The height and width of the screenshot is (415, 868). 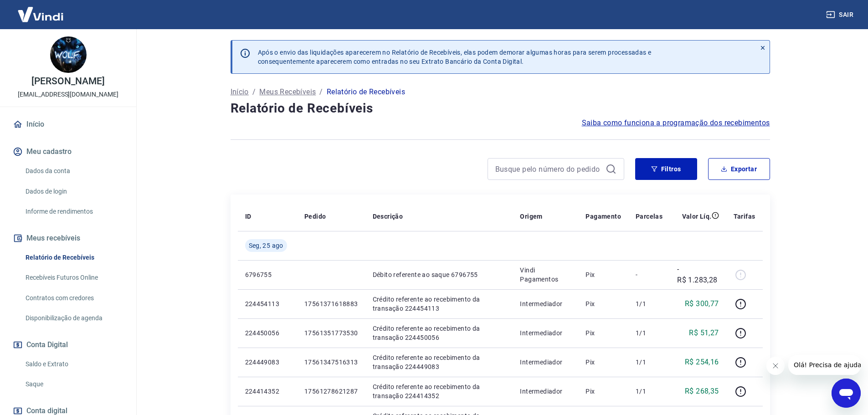 What do you see at coordinates (702, 304) in the screenshot?
I see `p: R$ 300,77` at bounding box center [702, 304].